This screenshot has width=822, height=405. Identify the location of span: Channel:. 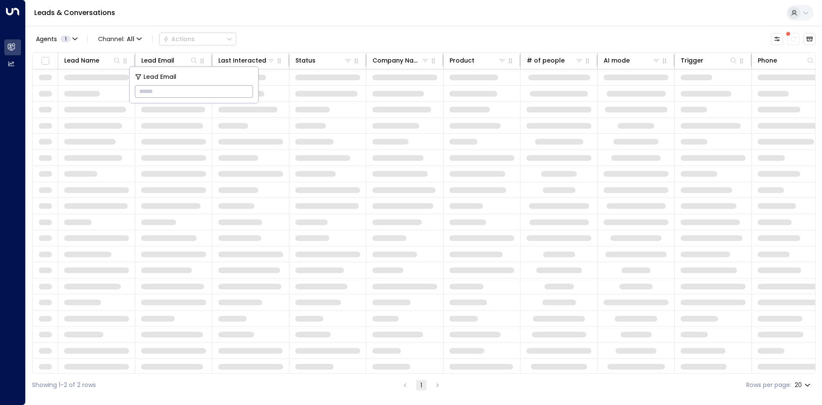
(120, 39).